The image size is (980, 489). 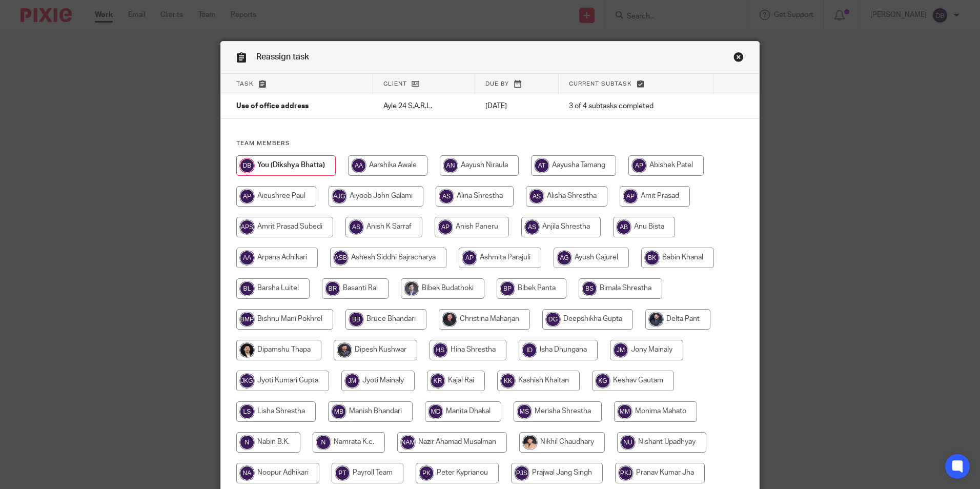 I want to click on h4: Team members, so click(x=490, y=144).